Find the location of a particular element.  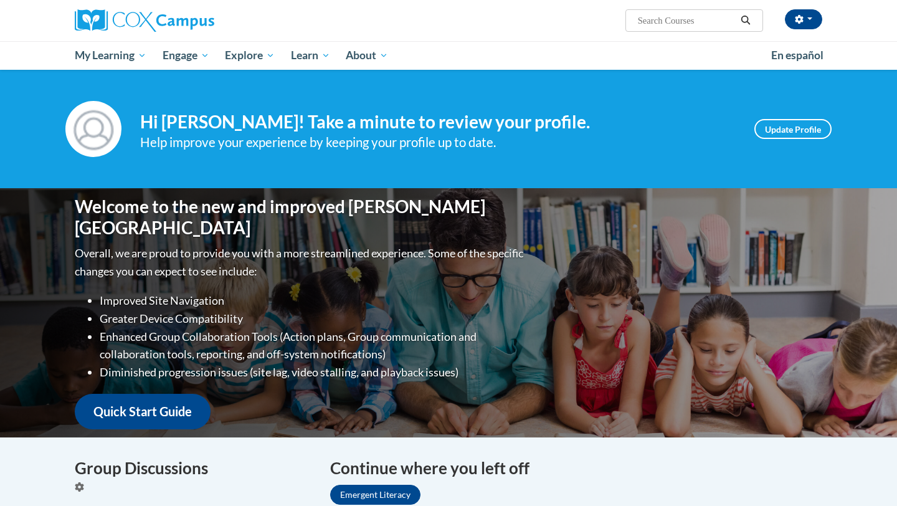

span: Explore is located at coordinates (250, 55).